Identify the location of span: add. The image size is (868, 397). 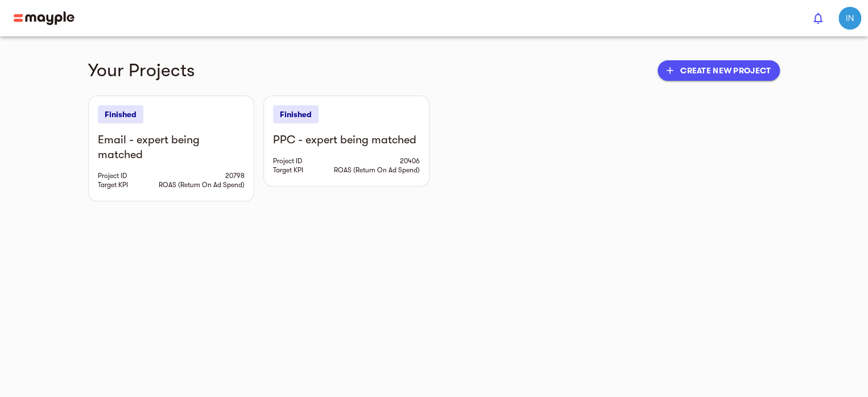
(670, 71).